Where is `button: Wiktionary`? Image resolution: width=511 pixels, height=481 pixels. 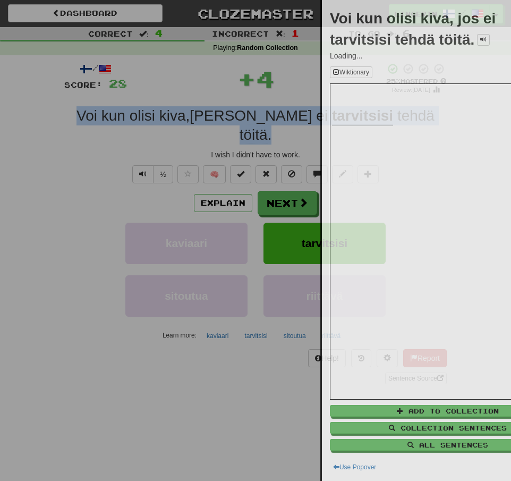 button: Wiktionary is located at coordinates (351, 72).